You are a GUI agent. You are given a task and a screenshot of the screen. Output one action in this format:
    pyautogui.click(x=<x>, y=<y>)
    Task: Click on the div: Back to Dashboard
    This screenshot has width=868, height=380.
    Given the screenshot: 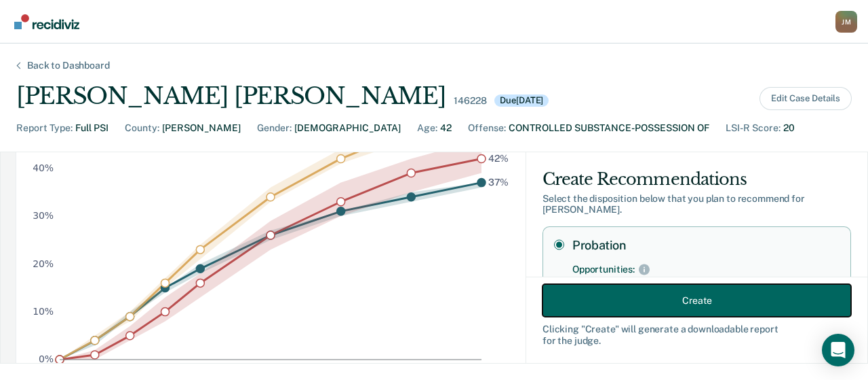 What is the action you would take?
    pyautogui.click(x=69, y=65)
    